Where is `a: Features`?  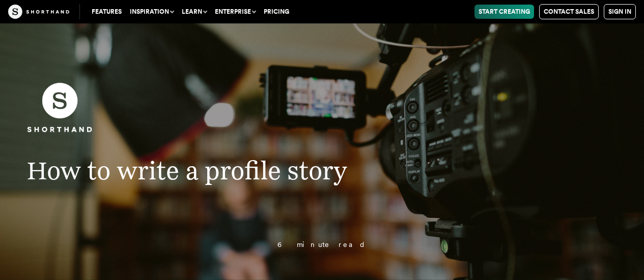 a: Features is located at coordinates (107, 12).